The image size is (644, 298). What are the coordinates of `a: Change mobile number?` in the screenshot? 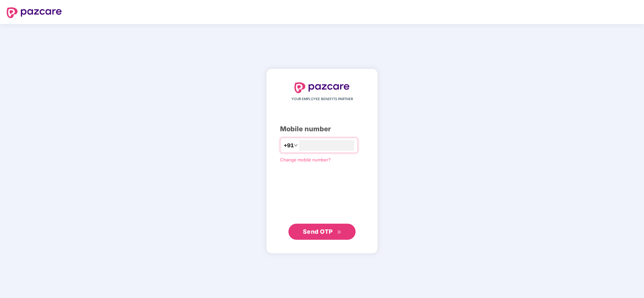 It's located at (305, 160).